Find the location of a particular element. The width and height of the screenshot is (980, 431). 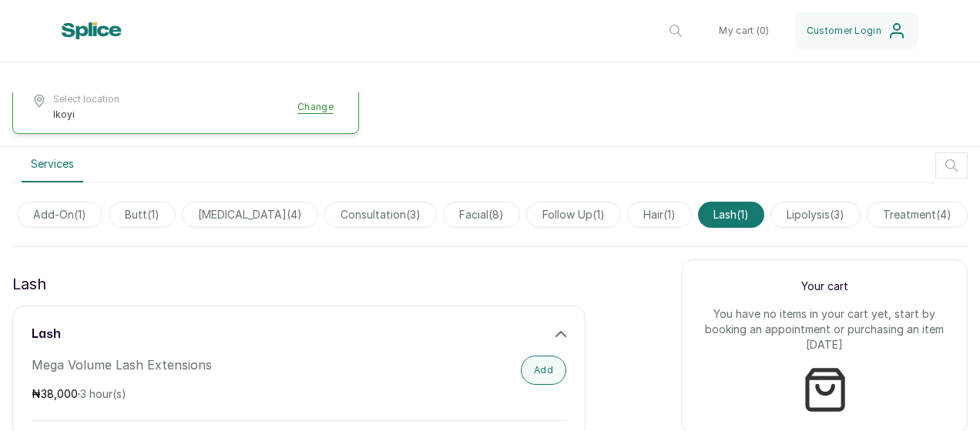

button: Services is located at coordinates (52, 165).